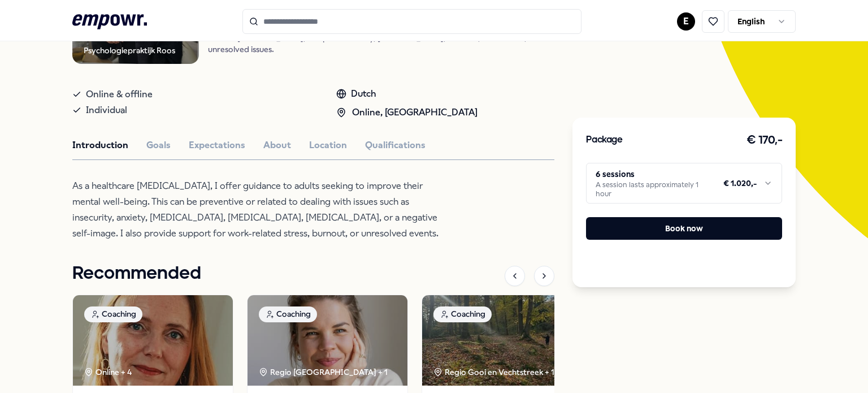 The image size is (868, 393). Describe the element at coordinates (494, 372) in the screenshot. I see `div: Regio Gooi en Vechtstreek + 1` at that location.